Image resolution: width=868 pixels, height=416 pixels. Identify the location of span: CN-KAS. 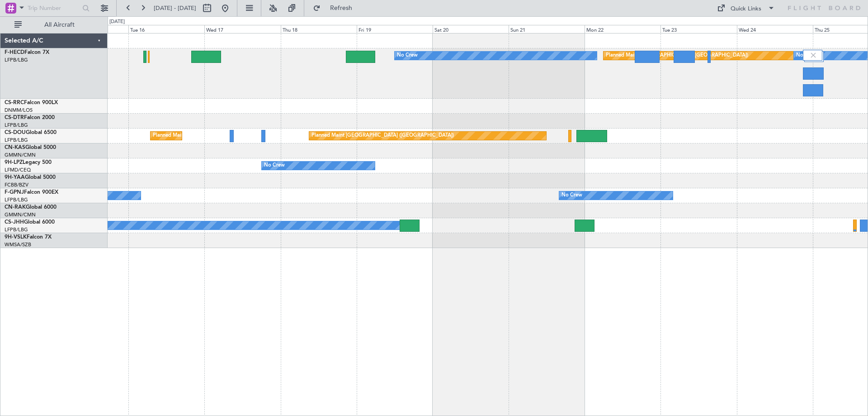
(15, 148).